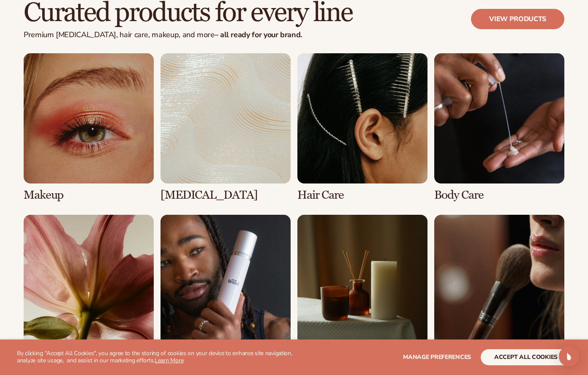  I want to click on button: Manage preferences, so click(437, 357).